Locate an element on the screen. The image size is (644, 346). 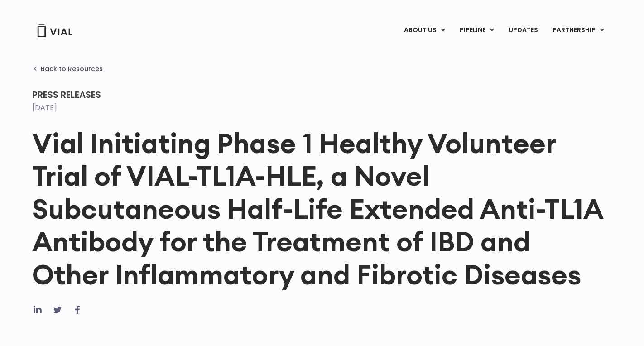
h1: Vial Initiating Phase 1 Healthy Volunteer Trial of VIAL-TL1A-HLE, a Novel Subcutaneous Half-Life ... is located at coordinates (322, 209).